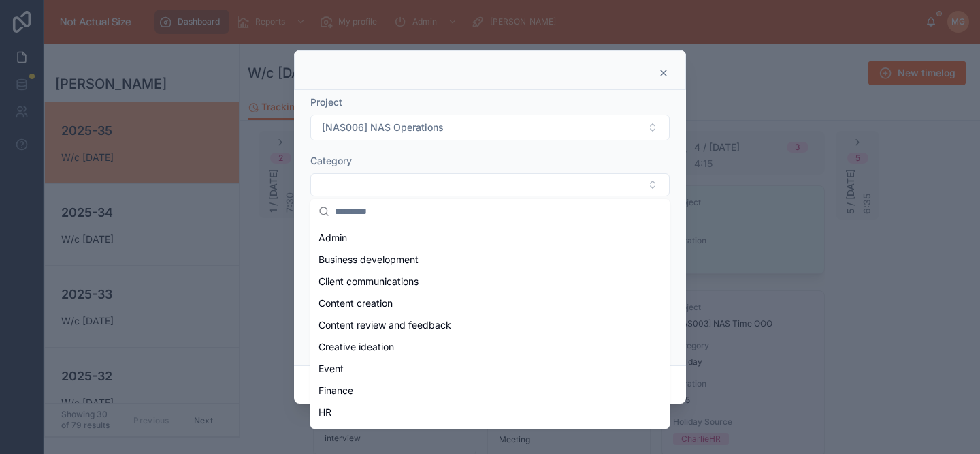 The width and height of the screenshot is (980, 454). What do you see at coordinates (385, 325) in the screenshot?
I see `span: Content review and feedback` at bounding box center [385, 325].